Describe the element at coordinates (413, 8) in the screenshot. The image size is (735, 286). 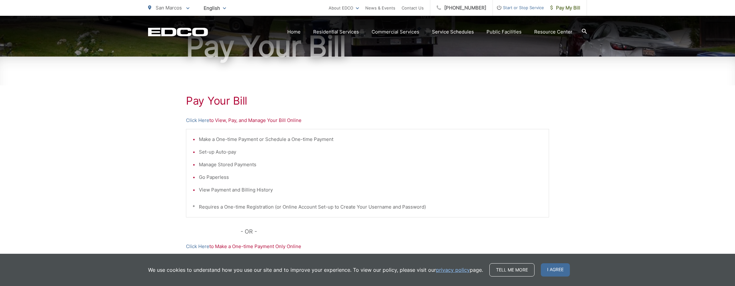
I see `a: Contact Us` at that location.